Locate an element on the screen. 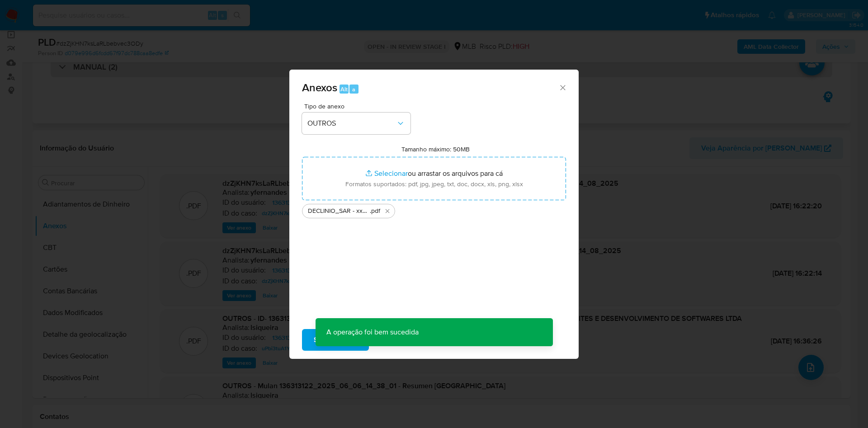 This screenshot has width=868, height=428. button: Excluir DECLINIO_SAR - xxxxxxx - CNPJ 16932748000162 - LINKED STORE BRASIL HOSPEDAGEM DE SITES E ... is located at coordinates (387, 211).